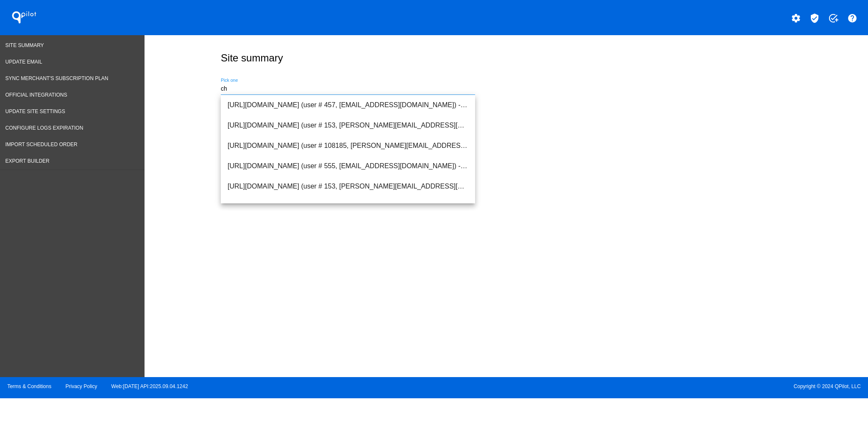  Describe the element at coordinates (651, 387) in the screenshot. I see `span: Copyright © 2024 QPilot, LLC` at that location.